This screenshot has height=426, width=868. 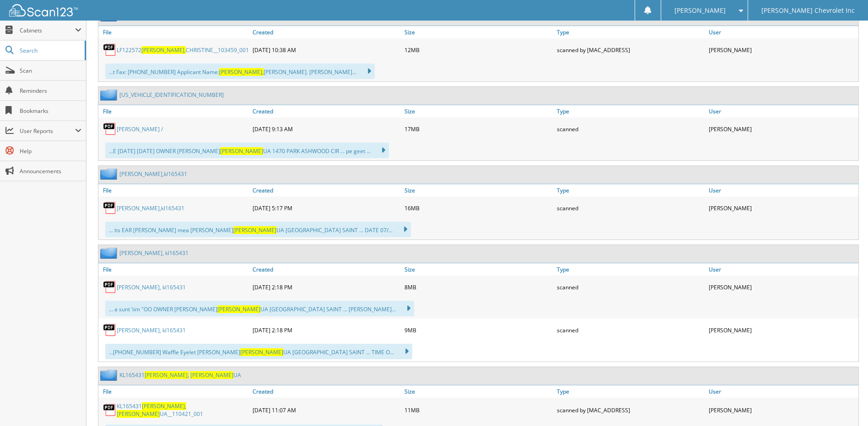 What do you see at coordinates (48, 131) in the screenshot?
I see `span: User Reports` at bounding box center [48, 131].